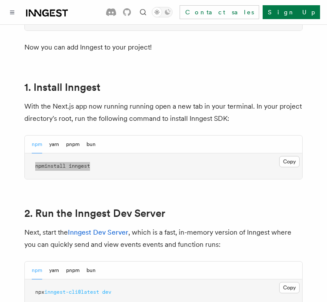  What do you see at coordinates (62, 87) in the screenshot?
I see `a: 1. Install Inngest` at bounding box center [62, 87].